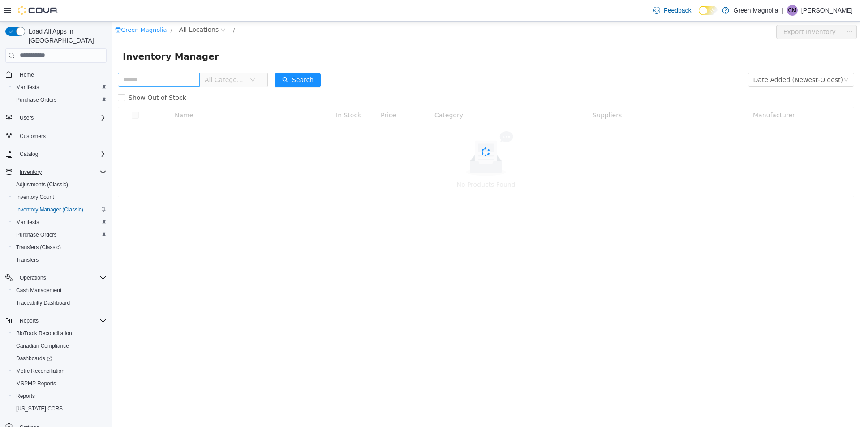 Image resolution: width=860 pixels, height=427 pixels. What do you see at coordinates (186, 59) in the screenshot?
I see `button: icon: searchSearch` at bounding box center [186, 59].